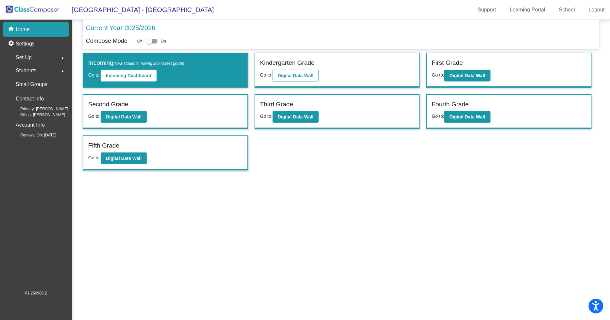  Describe the element at coordinates (26, 71) in the screenshot. I see `span: Students` at that location.